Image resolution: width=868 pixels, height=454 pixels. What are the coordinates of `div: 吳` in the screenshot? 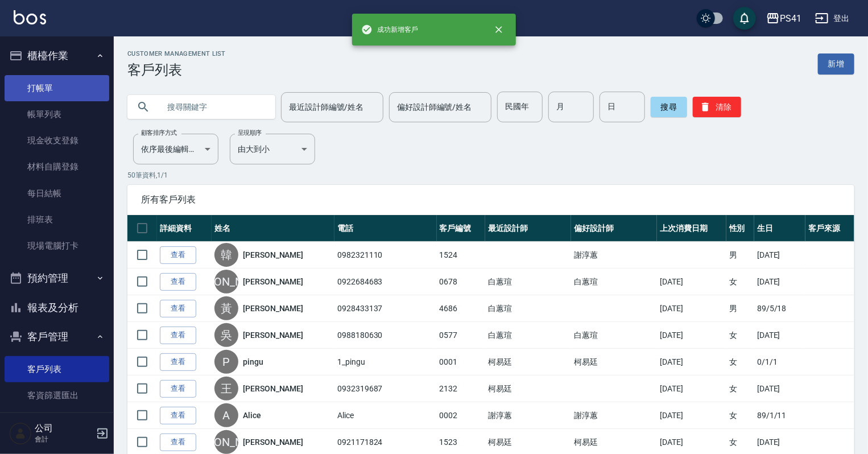 It's located at (226, 335).